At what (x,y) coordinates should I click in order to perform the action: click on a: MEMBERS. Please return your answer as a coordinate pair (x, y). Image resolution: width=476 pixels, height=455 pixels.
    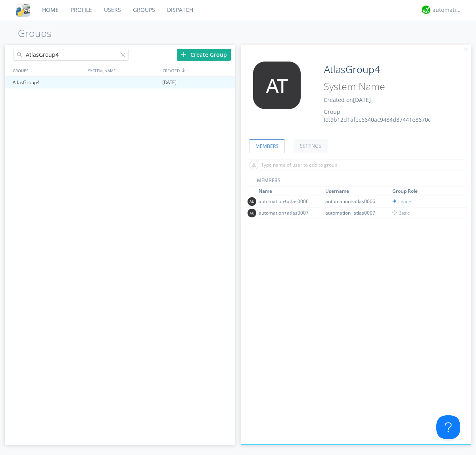
    Looking at the image, I should click on (267, 146).